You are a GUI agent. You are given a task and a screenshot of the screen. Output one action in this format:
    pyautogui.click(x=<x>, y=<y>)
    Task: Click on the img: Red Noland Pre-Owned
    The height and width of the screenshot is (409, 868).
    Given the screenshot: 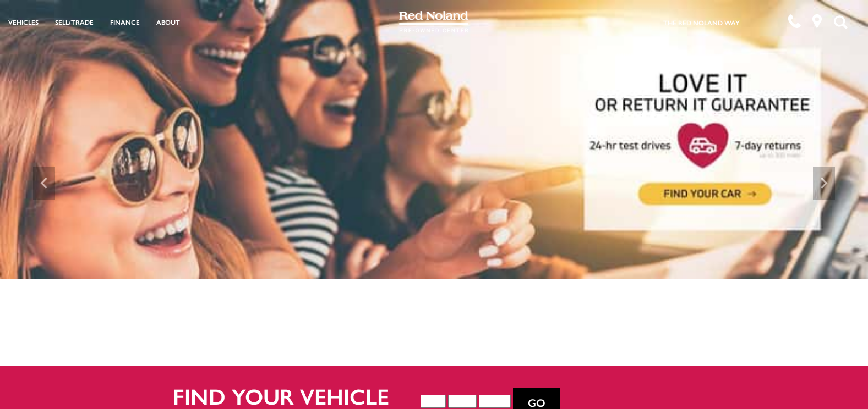 What is the action you would take?
    pyautogui.click(x=434, y=22)
    